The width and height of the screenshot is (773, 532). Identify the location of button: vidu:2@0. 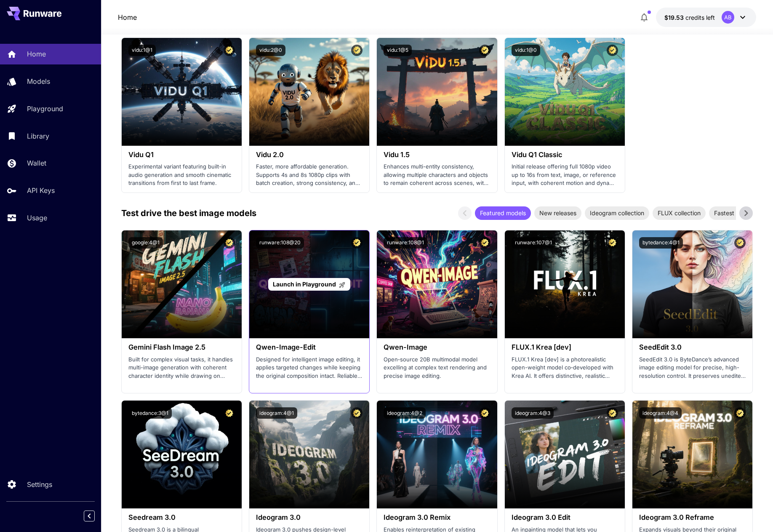
(271, 50).